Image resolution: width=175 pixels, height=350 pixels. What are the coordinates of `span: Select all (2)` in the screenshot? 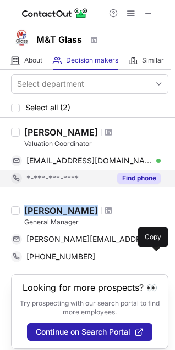 It's located at (48, 108).